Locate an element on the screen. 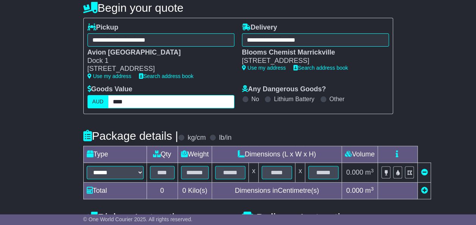 The image size is (476, 225). h4: Delivery Instructions is located at coordinates (318, 218).